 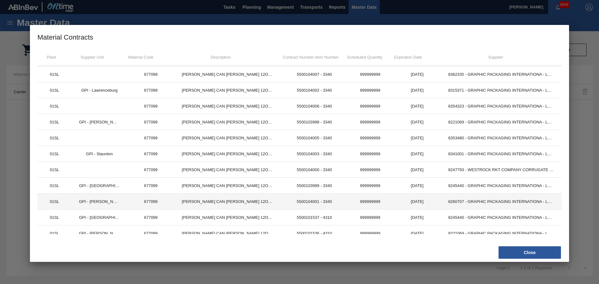 What do you see at coordinates (314, 122) in the screenshot?
I see `td: 5500103998 - 3340` at bounding box center [314, 122].